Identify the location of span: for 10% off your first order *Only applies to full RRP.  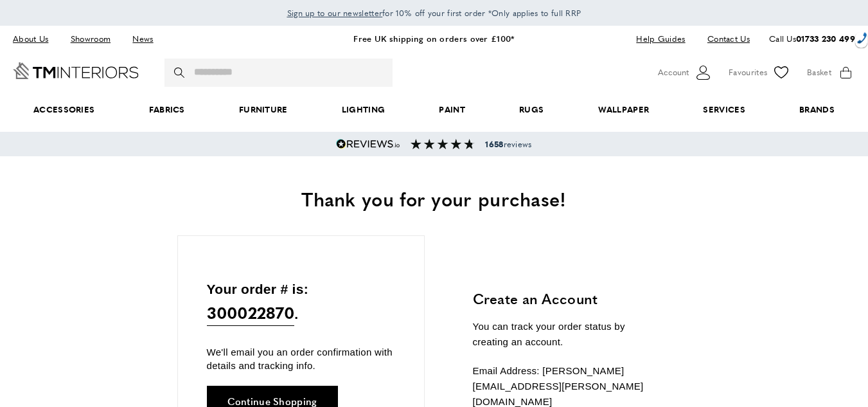
(435, 13).